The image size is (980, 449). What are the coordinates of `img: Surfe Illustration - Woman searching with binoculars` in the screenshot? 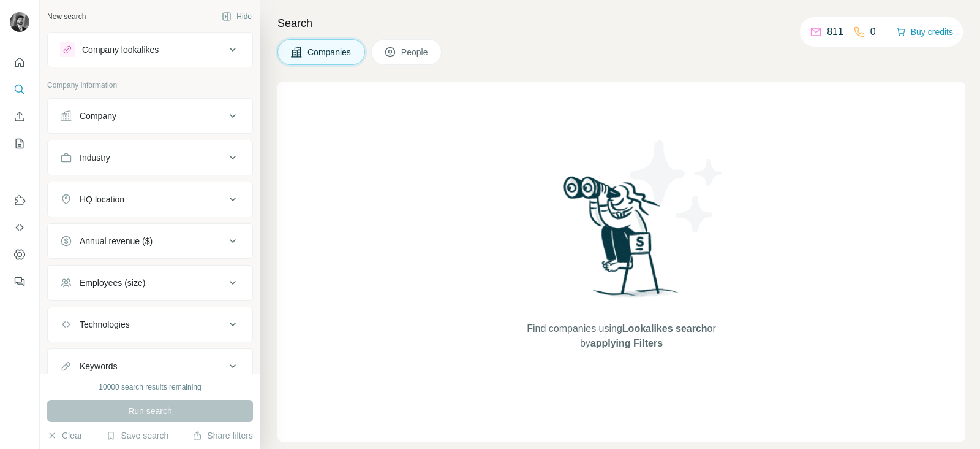 It's located at (622, 241).